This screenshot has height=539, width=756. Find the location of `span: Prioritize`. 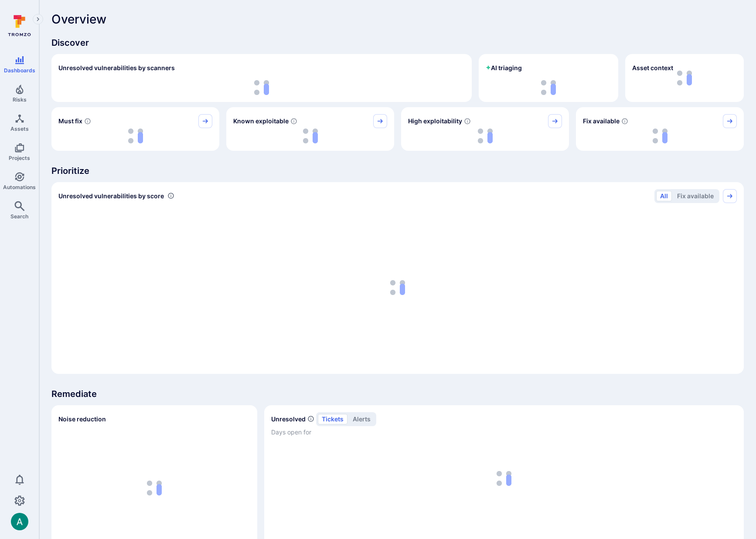

span: Prioritize is located at coordinates (397, 171).